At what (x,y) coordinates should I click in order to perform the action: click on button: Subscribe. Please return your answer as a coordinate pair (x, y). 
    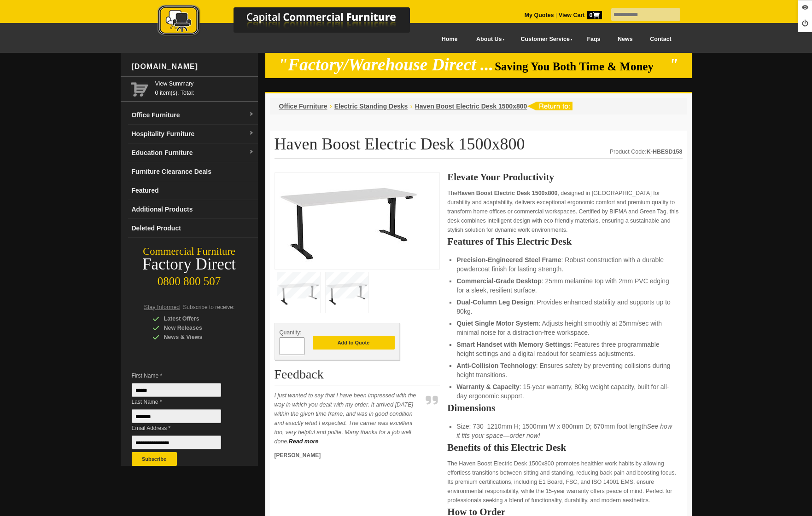
    Looking at the image, I should click on (154, 459).